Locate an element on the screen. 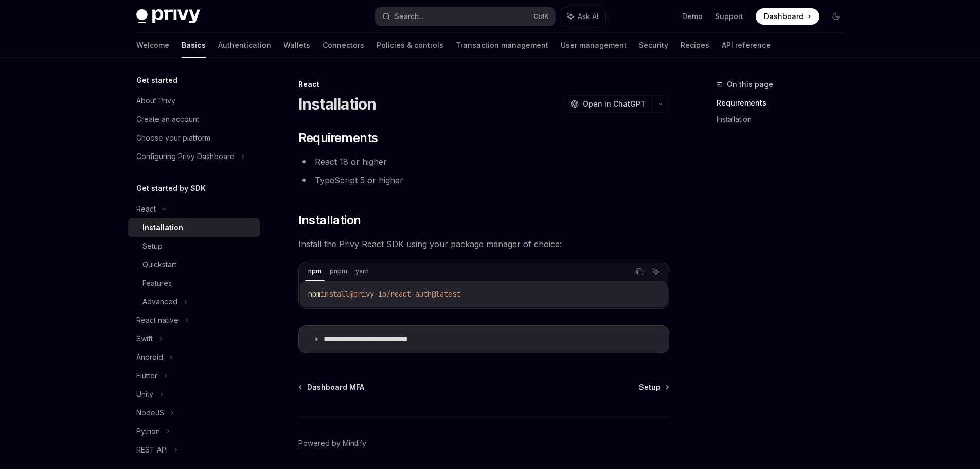  button: Open in ChatGPT is located at coordinates (608, 104).